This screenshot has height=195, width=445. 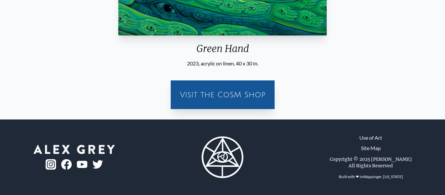 I want to click on div: Visit the CoSM Shop, so click(x=222, y=95).